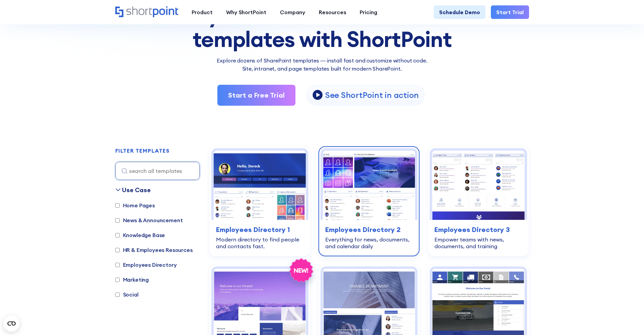  What do you see at coordinates (256, 95) in the screenshot?
I see `a: Start a Free Trial` at bounding box center [256, 95].